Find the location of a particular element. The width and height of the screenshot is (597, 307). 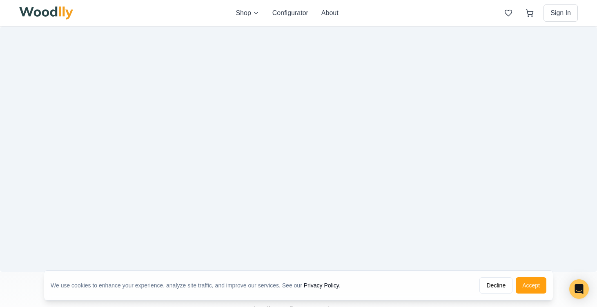

img: Woodlly is located at coordinates (46, 13).